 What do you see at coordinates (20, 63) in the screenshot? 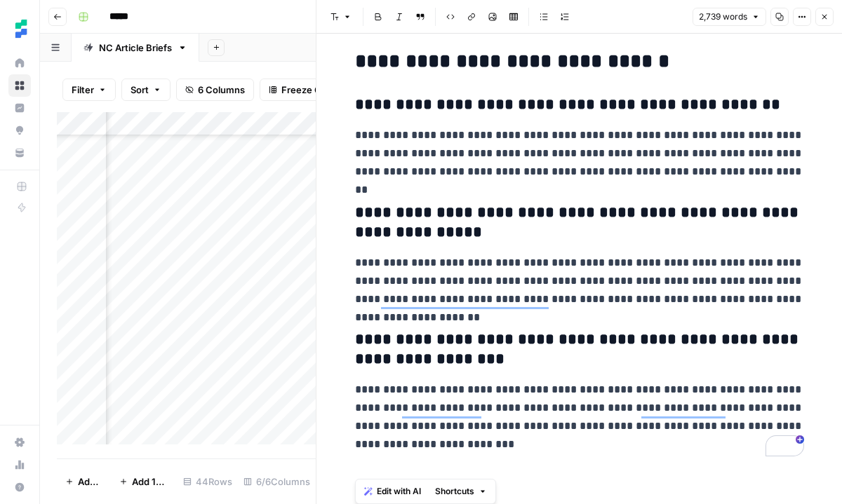
I see `a: Home` at bounding box center [20, 63].